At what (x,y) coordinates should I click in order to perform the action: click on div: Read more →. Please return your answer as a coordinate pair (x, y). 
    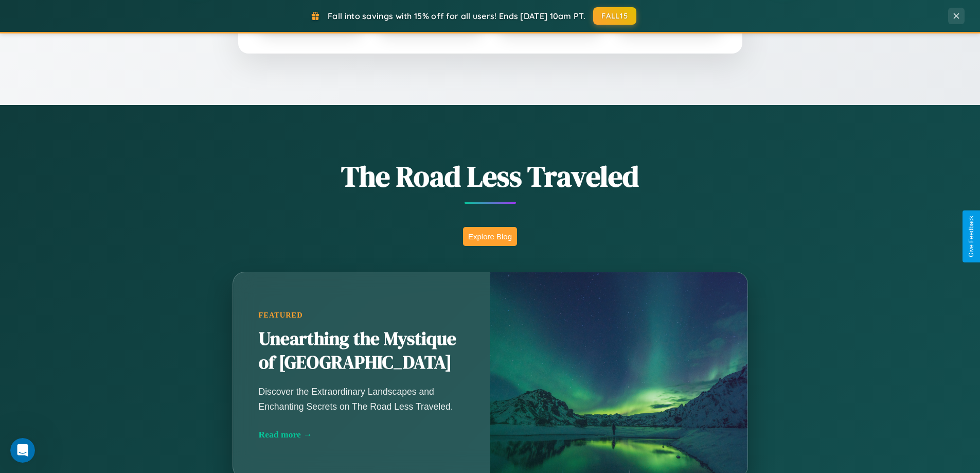
    Looking at the image, I should click on (362, 434).